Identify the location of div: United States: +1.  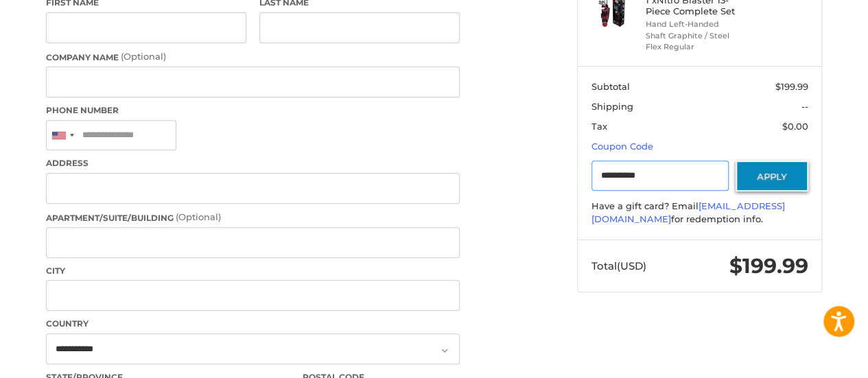
(63, 135).